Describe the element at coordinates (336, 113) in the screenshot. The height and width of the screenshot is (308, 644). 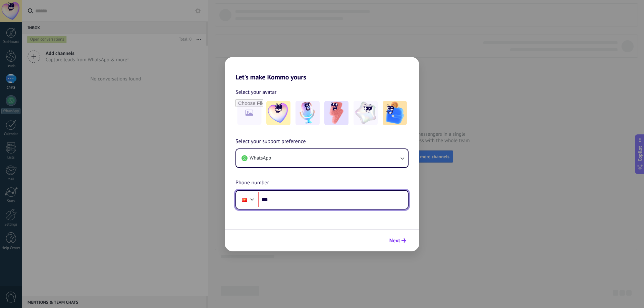
I see `img: -3.jpeg` at that location.